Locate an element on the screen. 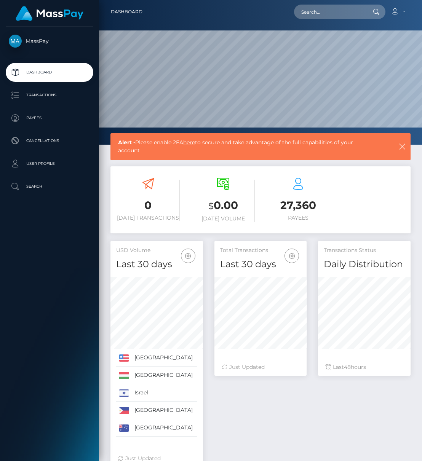  span: MassPay is located at coordinates (49, 41).